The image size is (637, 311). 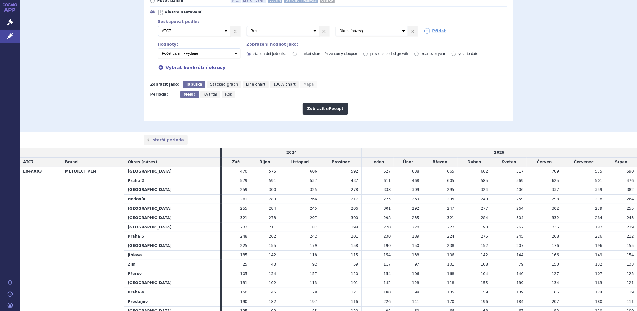 I want to click on span: 235, so click(x=416, y=218).